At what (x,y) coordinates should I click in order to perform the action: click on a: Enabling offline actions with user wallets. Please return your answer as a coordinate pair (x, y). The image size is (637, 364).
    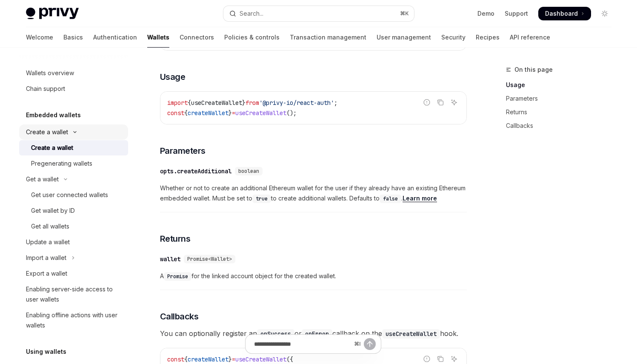
    Looking at the image, I should click on (73, 320).